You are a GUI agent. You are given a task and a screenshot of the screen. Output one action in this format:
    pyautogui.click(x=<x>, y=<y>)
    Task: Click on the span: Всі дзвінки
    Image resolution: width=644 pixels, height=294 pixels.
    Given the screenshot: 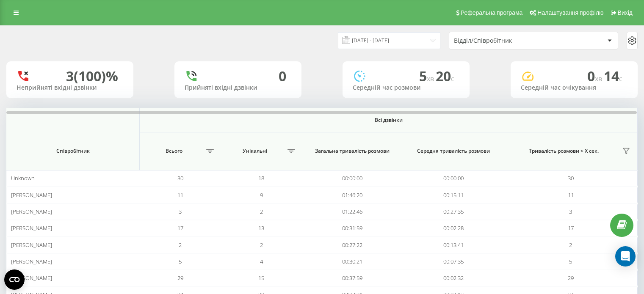 What is the action you would take?
    pyautogui.click(x=388, y=120)
    